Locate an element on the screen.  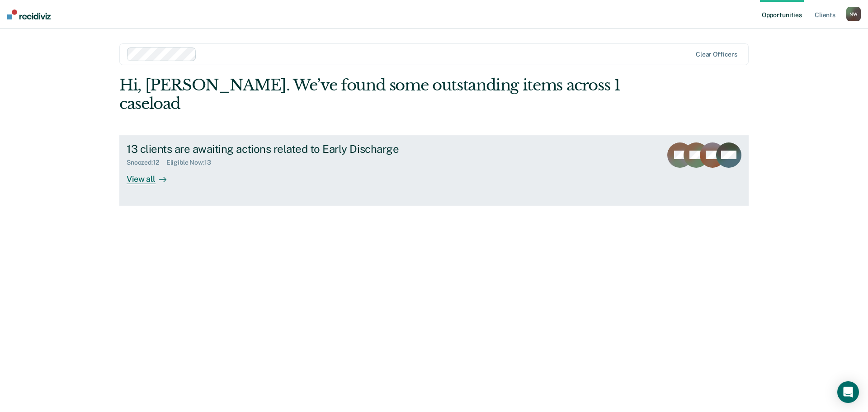
a: 13 clients are awaiting actions related to Early DischargeSnoozed:12Eligible Now:13View all is located at coordinates (434, 170).